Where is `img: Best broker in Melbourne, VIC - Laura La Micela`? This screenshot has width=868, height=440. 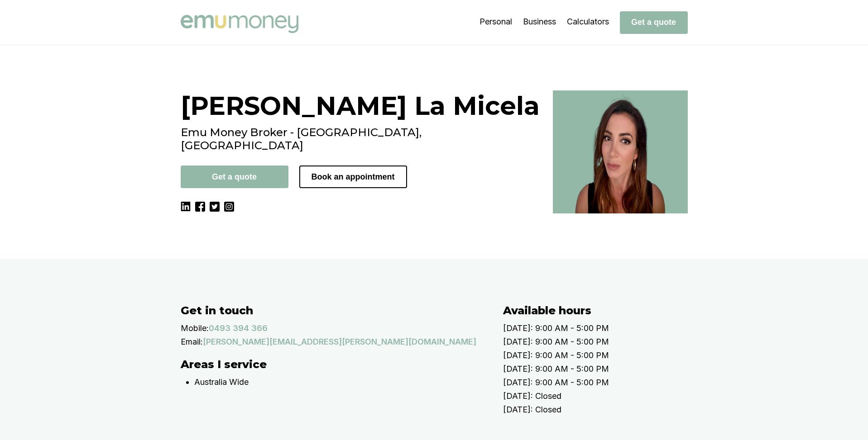 img: Best broker in Melbourne, VIC - Laura La Micela is located at coordinates (620, 152).